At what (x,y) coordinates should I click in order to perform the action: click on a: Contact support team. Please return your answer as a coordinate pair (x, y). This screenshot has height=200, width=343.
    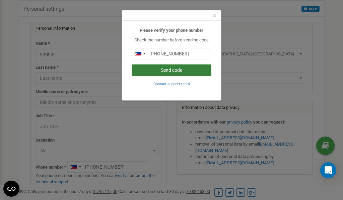
    Looking at the image, I should click on (171, 84).